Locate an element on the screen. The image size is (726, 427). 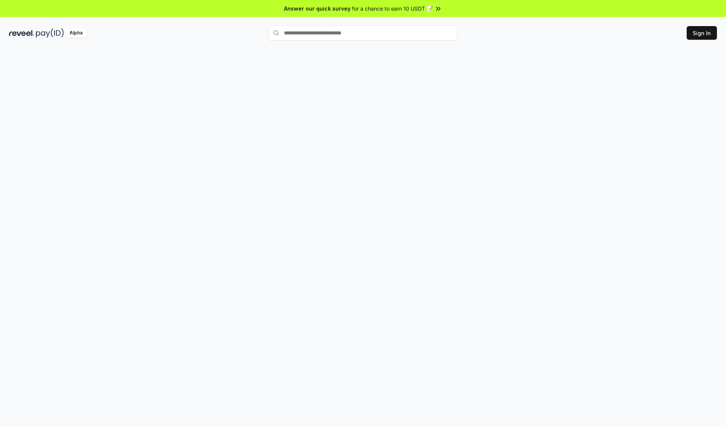
span: Answer our quick survey is located at coordinates (317, 8).